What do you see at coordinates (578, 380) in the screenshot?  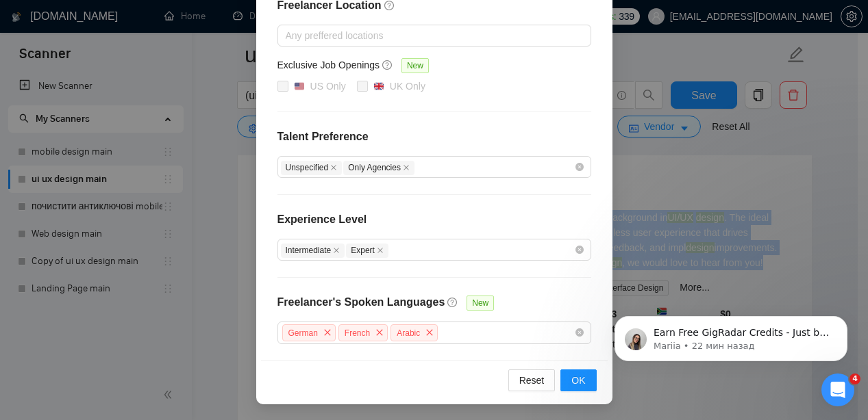 I see `span: OK` at bounding box center [578, 380].